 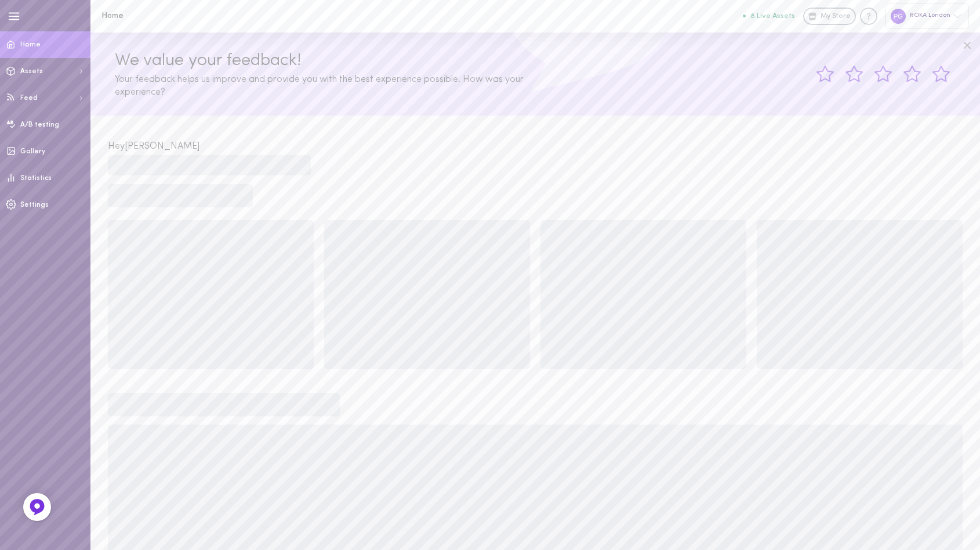 What do you see at coordinates (36, 178) in the screenshot?
I see `span: Statistics` at bounding box center [36, 178].